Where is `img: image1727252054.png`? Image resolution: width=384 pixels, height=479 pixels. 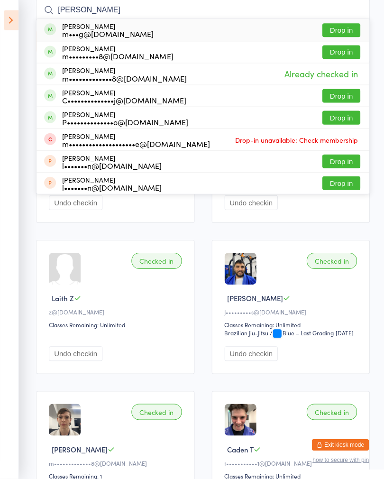 img: image1727252054.png is located at coordinates (65, 420).